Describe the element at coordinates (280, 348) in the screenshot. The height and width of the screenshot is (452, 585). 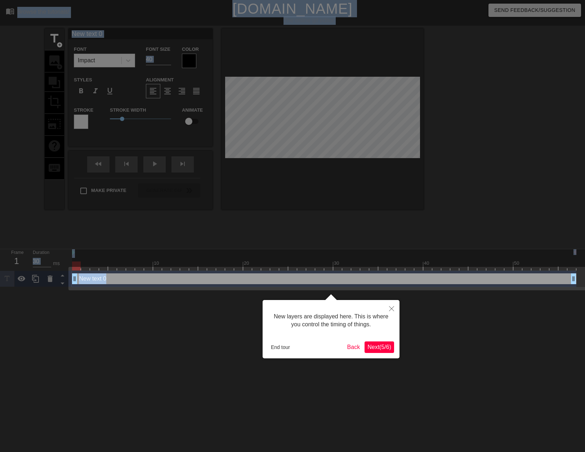
I see `button: End tour` at that location.